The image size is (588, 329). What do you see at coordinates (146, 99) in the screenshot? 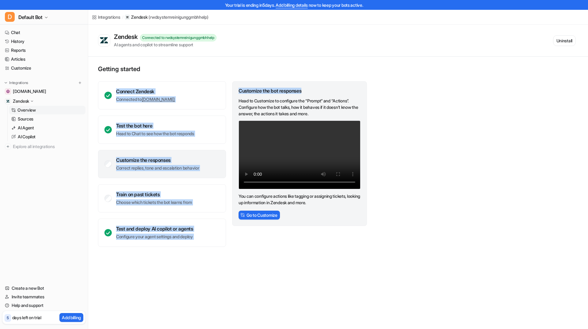
I see `p: Connected to` at bounding box center [146, 99].